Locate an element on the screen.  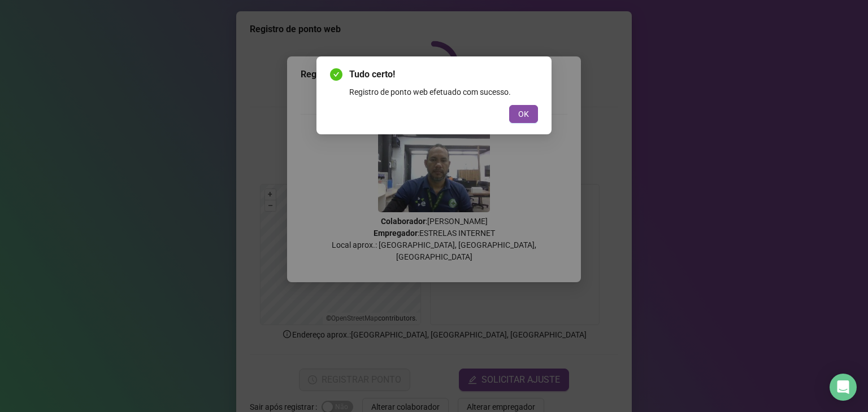
button: OK is located at coordinates (523, 114).